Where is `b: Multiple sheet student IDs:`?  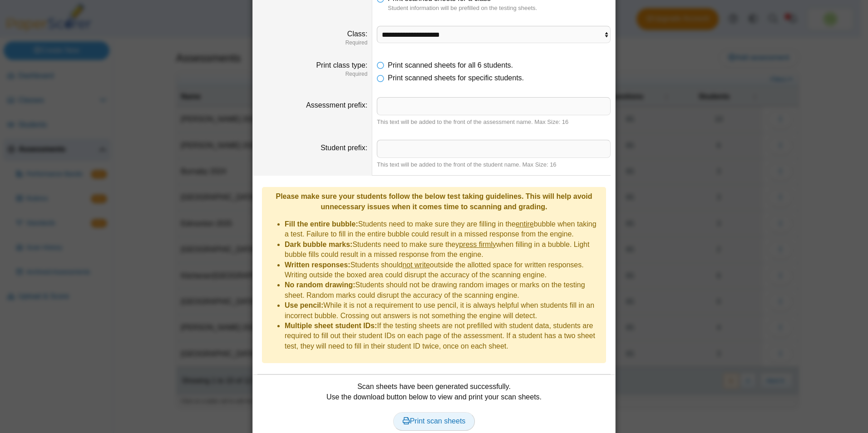
b: Multiple sheet student IDs: is located at coordinates (331, 325).